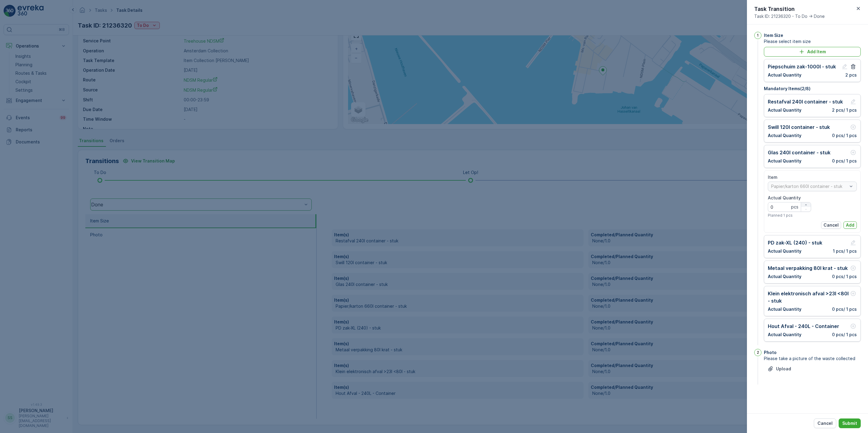  I want to click on p: Swill 120l container - stuk, so click(798, 127).